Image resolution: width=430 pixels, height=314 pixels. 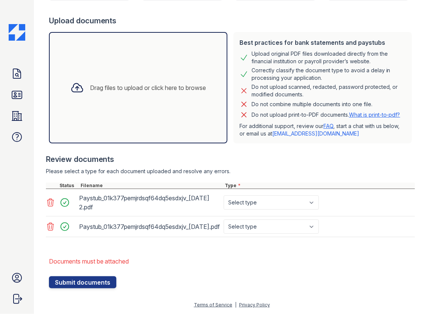 I want to click on a: Privacy Policy, so click(x=254, y=304).